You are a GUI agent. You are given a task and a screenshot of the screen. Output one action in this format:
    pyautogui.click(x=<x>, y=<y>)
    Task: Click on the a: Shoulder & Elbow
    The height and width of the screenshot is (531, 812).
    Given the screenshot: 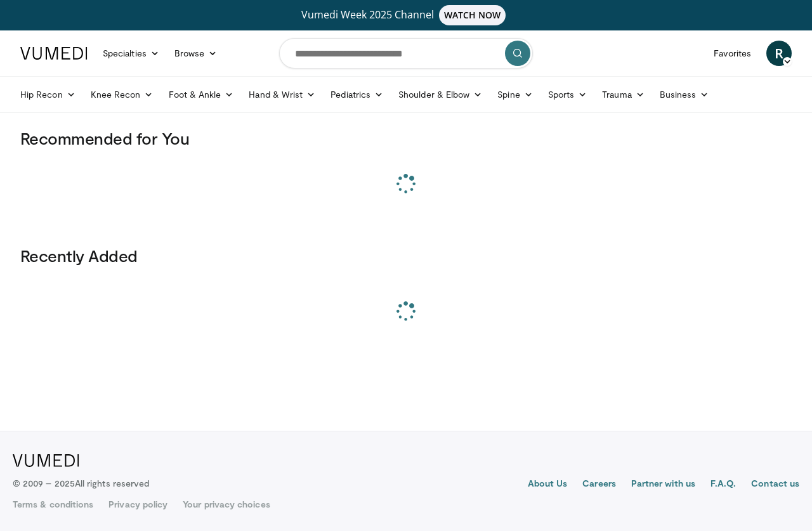 What is the action you would take?
    pyautogui.click(x=440, y=95)
    